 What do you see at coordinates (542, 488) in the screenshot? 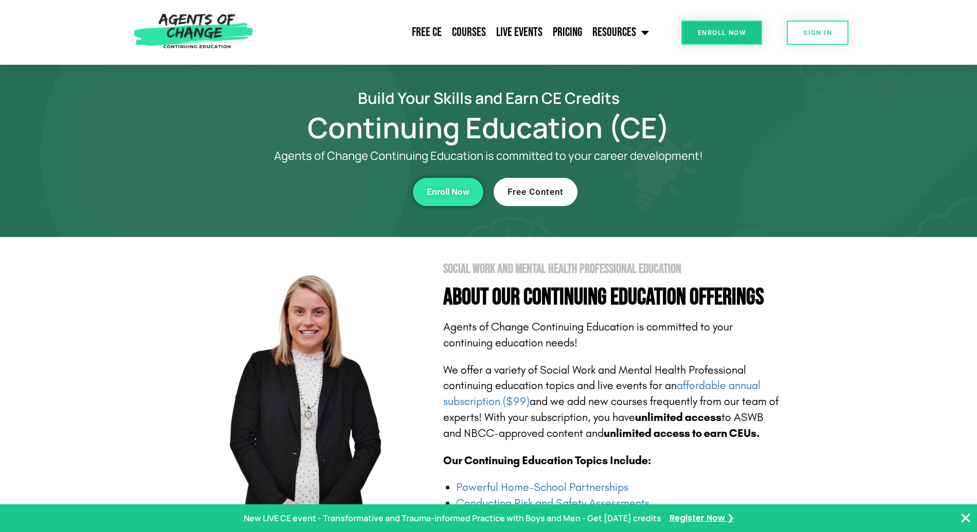
I see `a: Powerful Home-School Partnerships` at bounding box center [542, 488].